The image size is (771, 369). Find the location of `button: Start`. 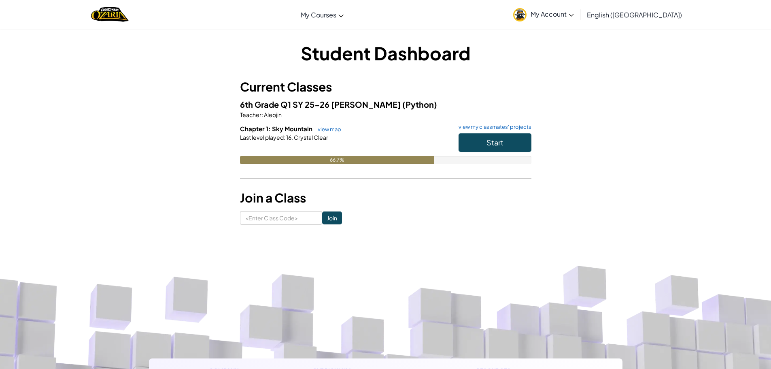

button: Start is located at coordinates (495, 142).